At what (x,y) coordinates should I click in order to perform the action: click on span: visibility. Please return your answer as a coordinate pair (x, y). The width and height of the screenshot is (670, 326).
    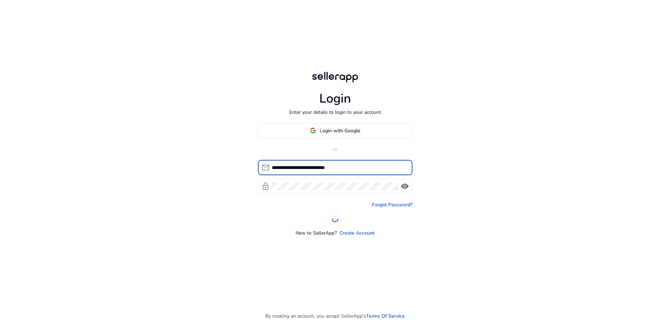
    Looking at the image, I should click on (405, 186).